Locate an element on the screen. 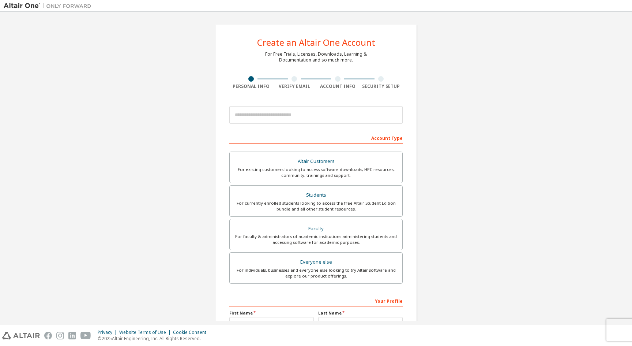  p: © 2025 Altair Engineering, Inc. All Rights Reserved. is located at coordinates (154, 338).